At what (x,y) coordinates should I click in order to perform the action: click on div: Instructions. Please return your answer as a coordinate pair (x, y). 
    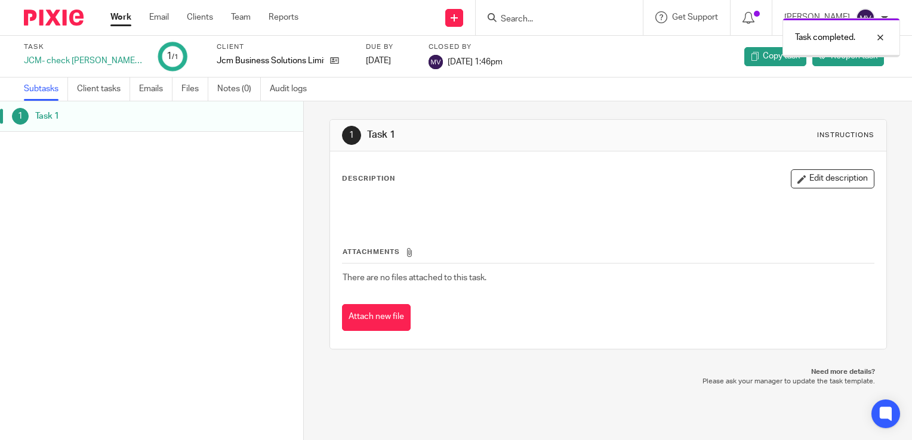
    Looking at the image, I should click on (845, 135).